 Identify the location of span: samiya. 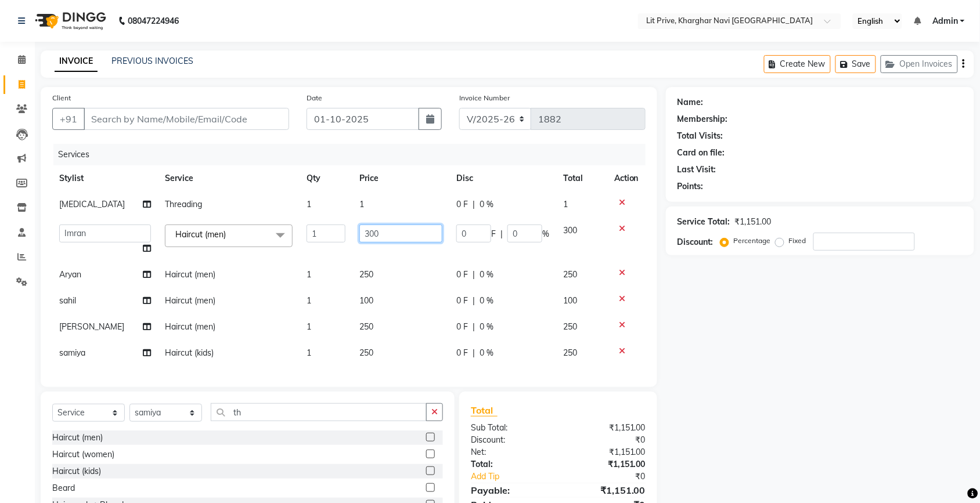
(72, 353).